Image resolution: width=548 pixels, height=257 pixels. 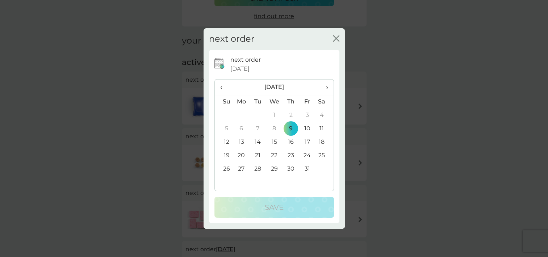 I want to click on td: 5, so click(x=224, y=128).